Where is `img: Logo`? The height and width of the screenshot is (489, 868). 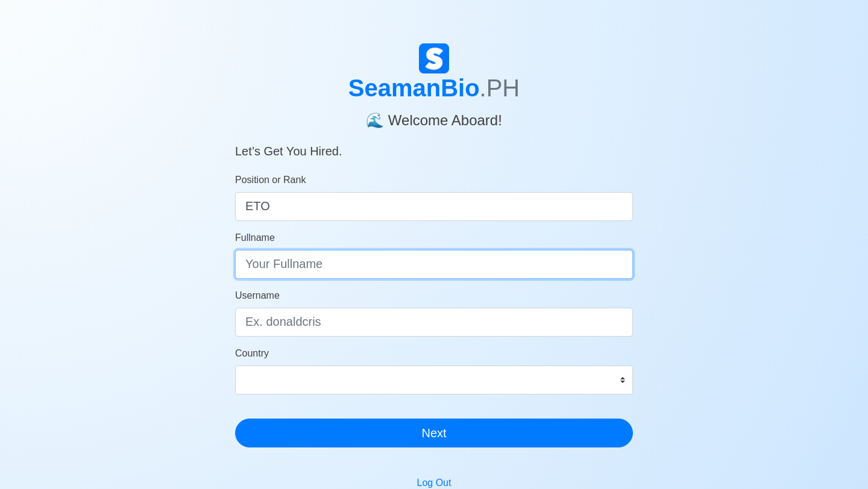
img: Logo is located at coordinates (434, 59).